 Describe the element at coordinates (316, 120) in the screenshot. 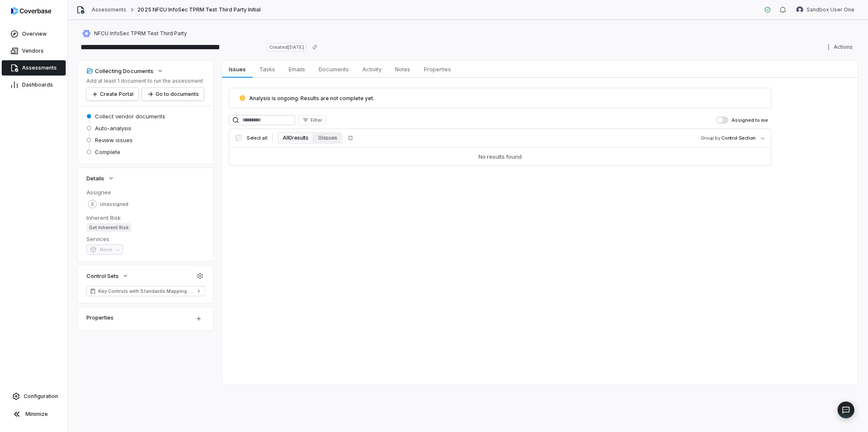

I see `span: Filter` at that location.